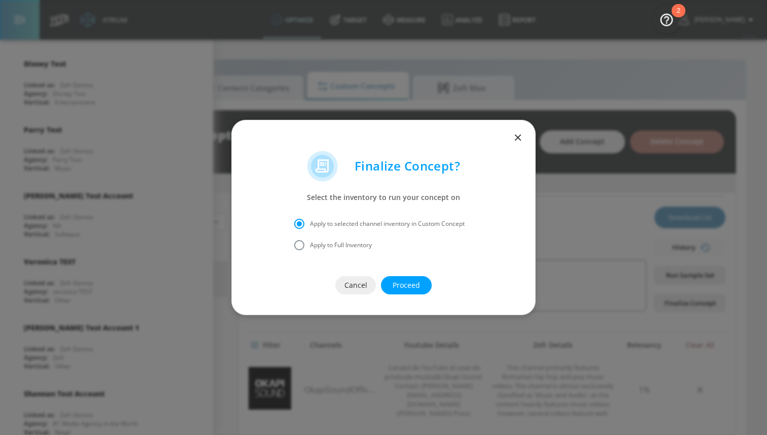 The width and height of the screenshot is (767, 435). What do you see at coordinates (355, 285) in the screenshot?
I see `button: Cancel` at bounding box center [355, 285].